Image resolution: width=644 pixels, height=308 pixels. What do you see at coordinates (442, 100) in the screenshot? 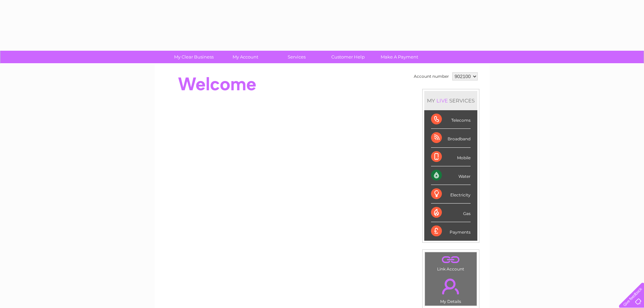
I see `div: LIVE` at bounding box center [442, 100].